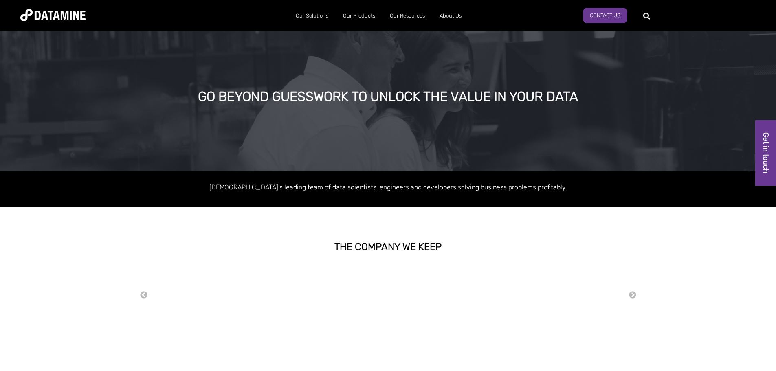 This screenshot has height=371, width=776. I want to click on img: Datamine, so click(53, 15).